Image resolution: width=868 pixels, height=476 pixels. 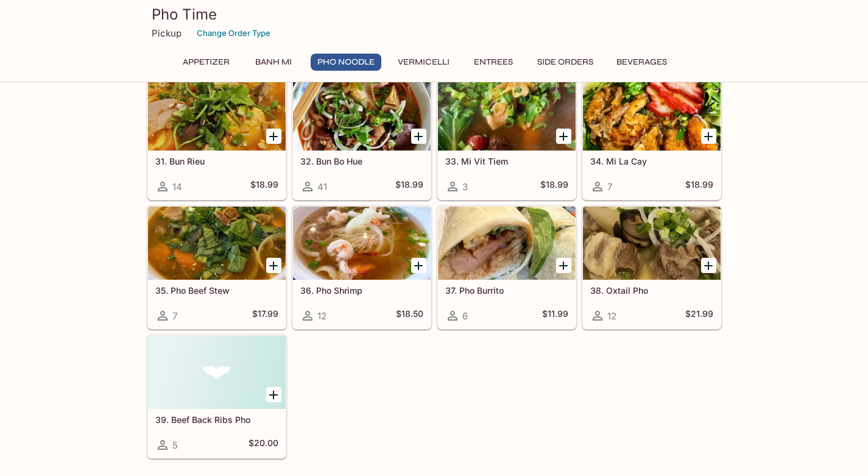 I want to click on h5: $11.99, so click(x=555, y=316).